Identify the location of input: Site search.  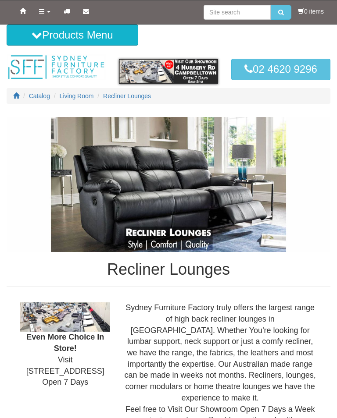
(237, 12).